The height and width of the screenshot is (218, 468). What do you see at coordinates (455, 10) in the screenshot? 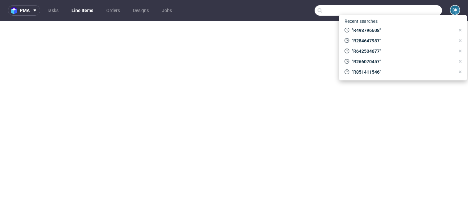
I see `figcaption: BK` at bounding box center [455, 10].